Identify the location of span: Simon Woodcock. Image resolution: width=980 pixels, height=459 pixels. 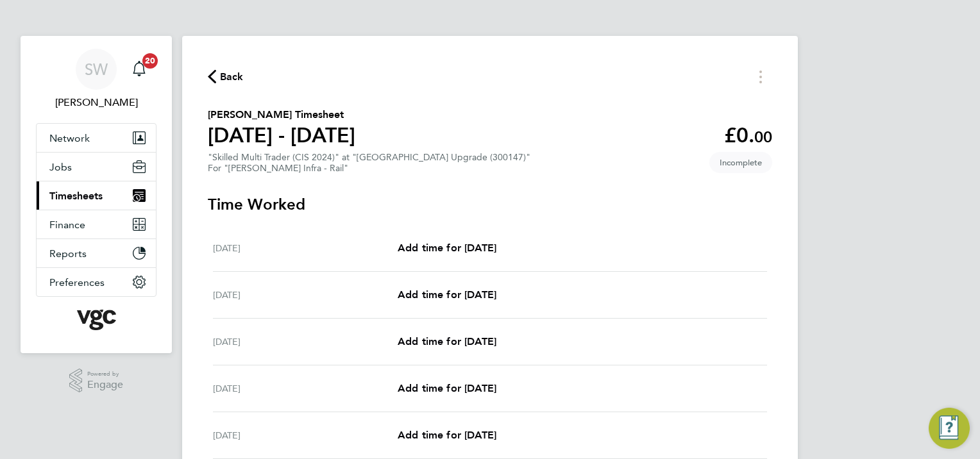
(96, 103).